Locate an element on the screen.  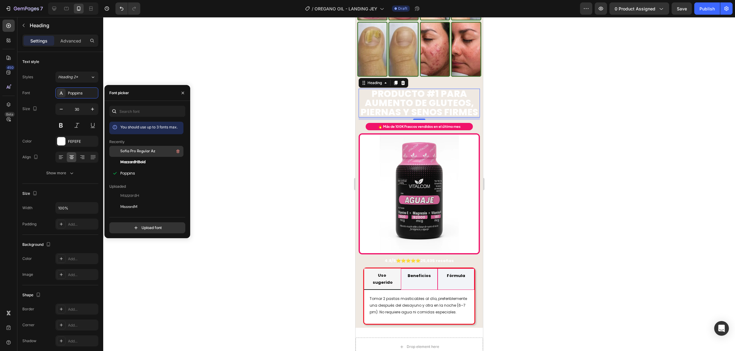
div: Corner is located at coordinates (28, 325).